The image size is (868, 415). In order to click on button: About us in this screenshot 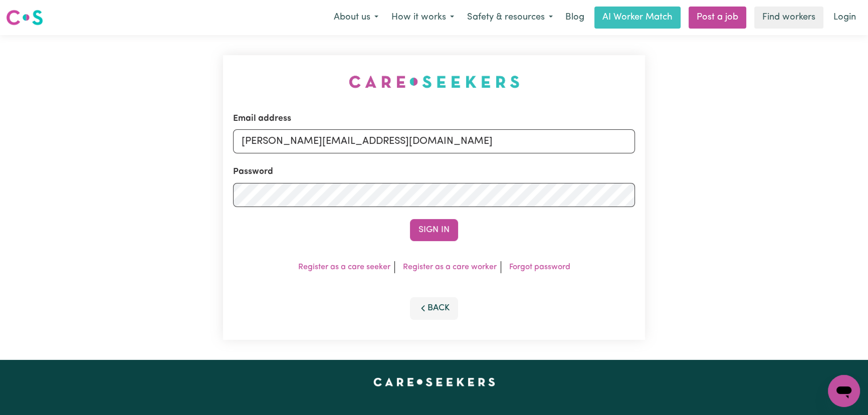, I will do `click(356, 18)`.